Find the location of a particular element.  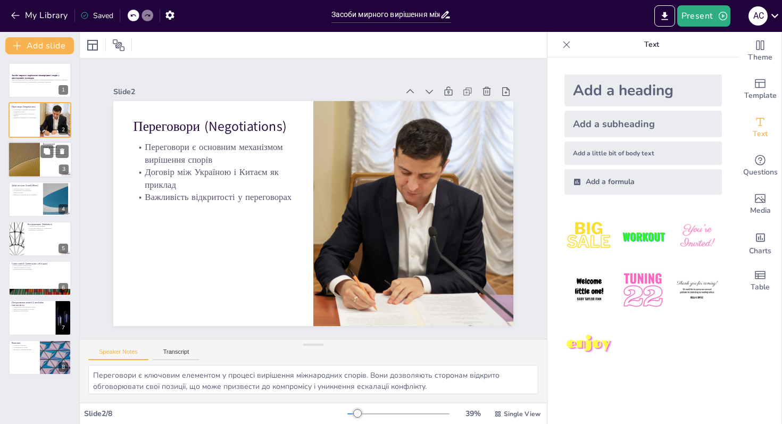

span: Position is located at coordinates (119, 45).